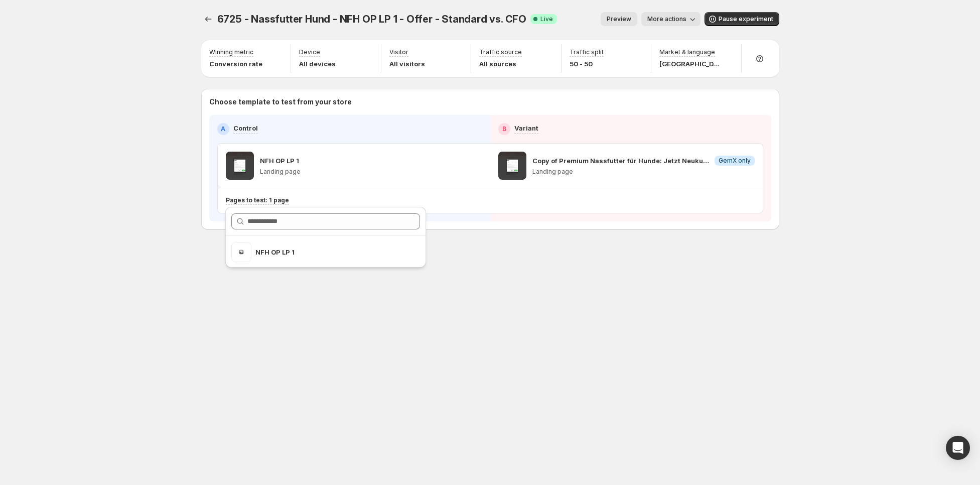  I want to click on p: Variant, so click(527, 128).